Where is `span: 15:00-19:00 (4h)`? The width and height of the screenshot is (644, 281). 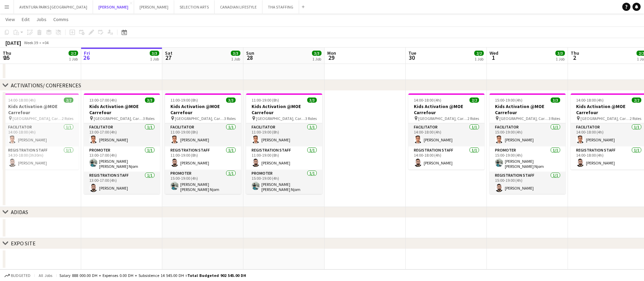 span: 15:00-19:00 (4h) is located at coordinates (509, 100).